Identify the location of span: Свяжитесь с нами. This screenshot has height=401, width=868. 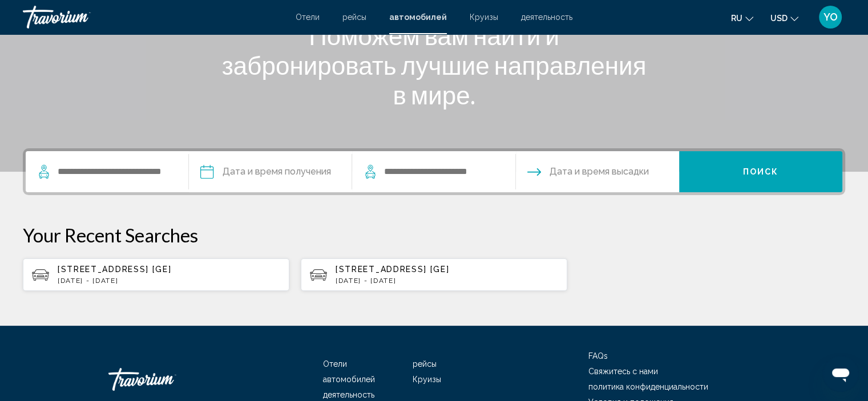
(623, 371).